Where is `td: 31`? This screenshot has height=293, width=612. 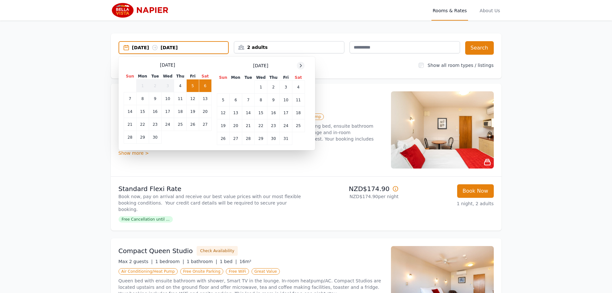 td: 31 is located at coordinates (286, 138).